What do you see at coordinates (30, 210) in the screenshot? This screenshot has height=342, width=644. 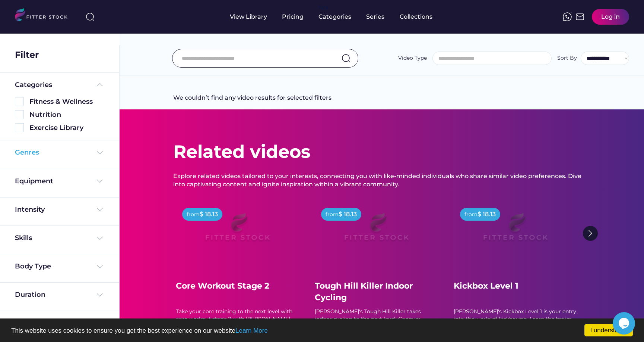 I see `div: Intensity` at bounding box center [30, 210].